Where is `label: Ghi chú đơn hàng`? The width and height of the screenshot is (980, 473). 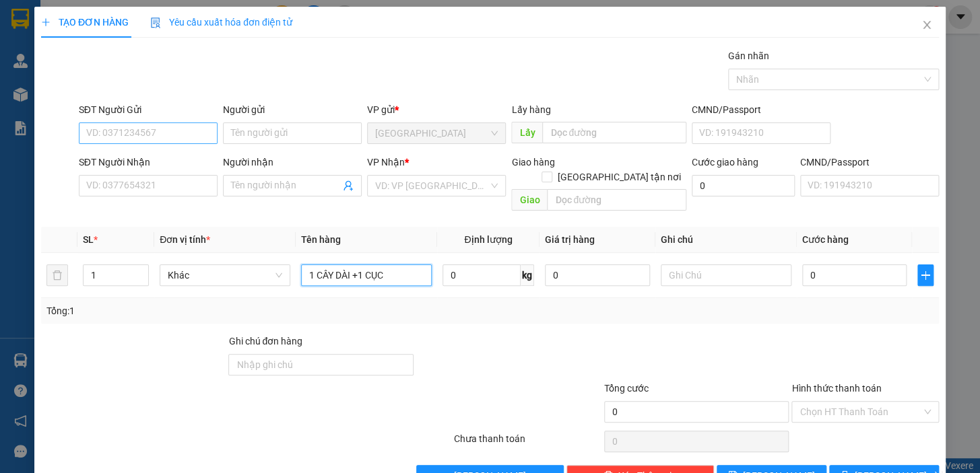
label: Ghi chú đơn hàng is located at coordinates (265, 341).